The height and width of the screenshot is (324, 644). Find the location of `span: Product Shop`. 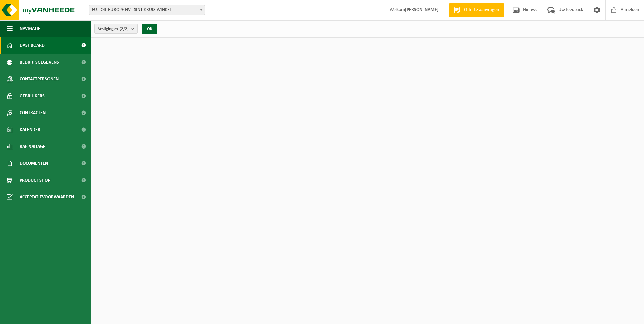

span: Product Shop is located at coordinates (35, 180).